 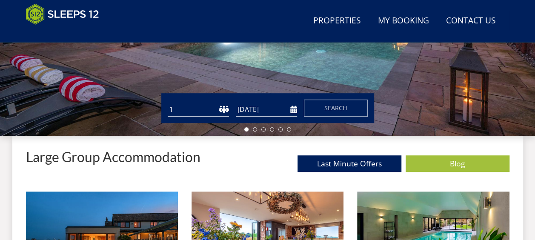 What do you see at coordinates (113, 157) in the screenshot?
I see `p: Large Group Accommodation` at bounding box center [113, 157].